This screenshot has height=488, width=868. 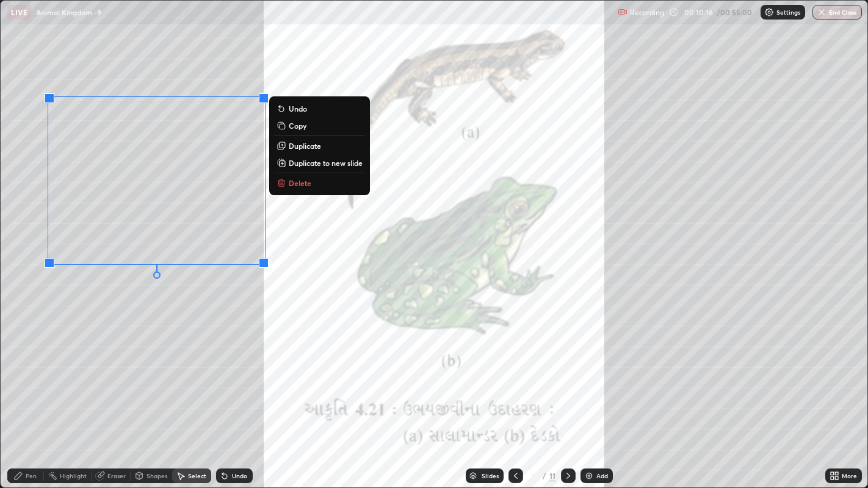 I want to click on div: More, so click(x=849, y=476).